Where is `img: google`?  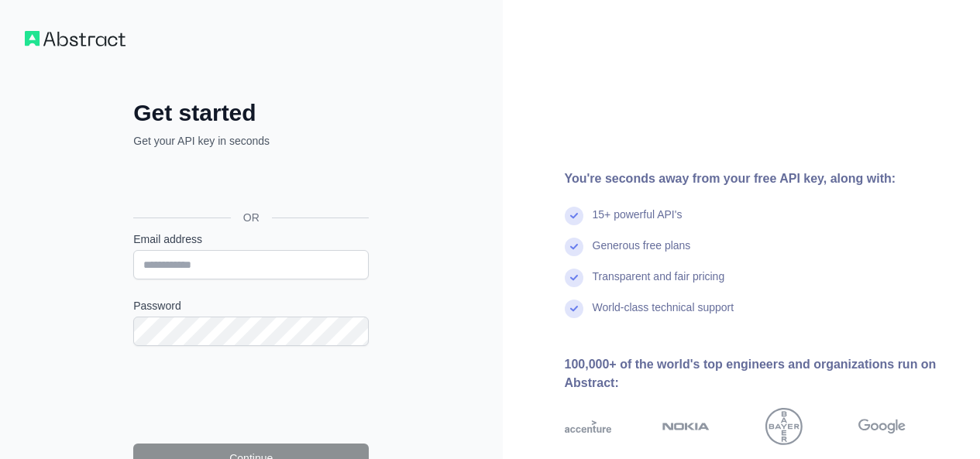 img: google is located at coordinates (882, 427).